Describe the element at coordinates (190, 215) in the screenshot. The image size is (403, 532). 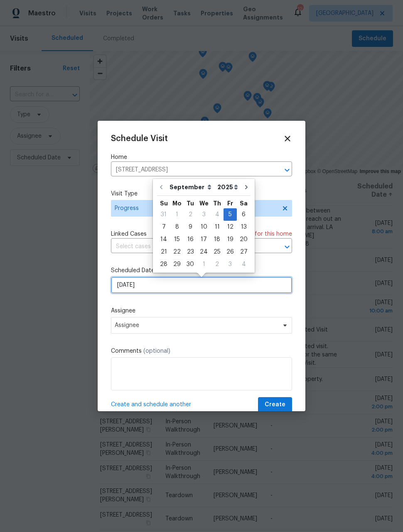
I see `div: Tue Sep 02 2025` at that location.